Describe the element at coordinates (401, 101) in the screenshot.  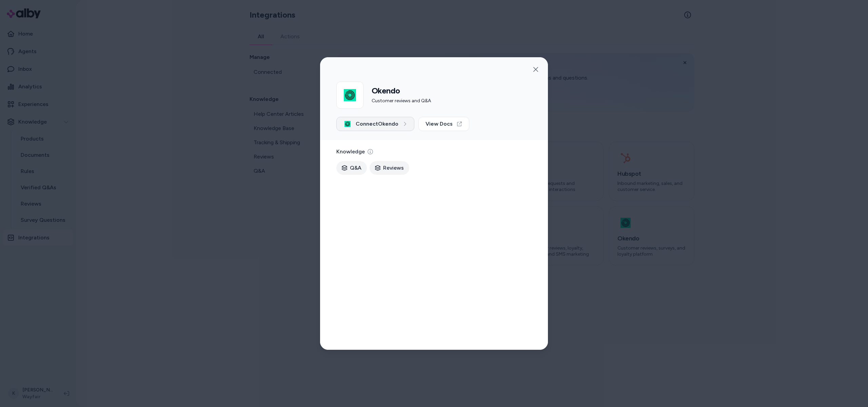
I see `p: Customer reviews and Q&A` at that location.